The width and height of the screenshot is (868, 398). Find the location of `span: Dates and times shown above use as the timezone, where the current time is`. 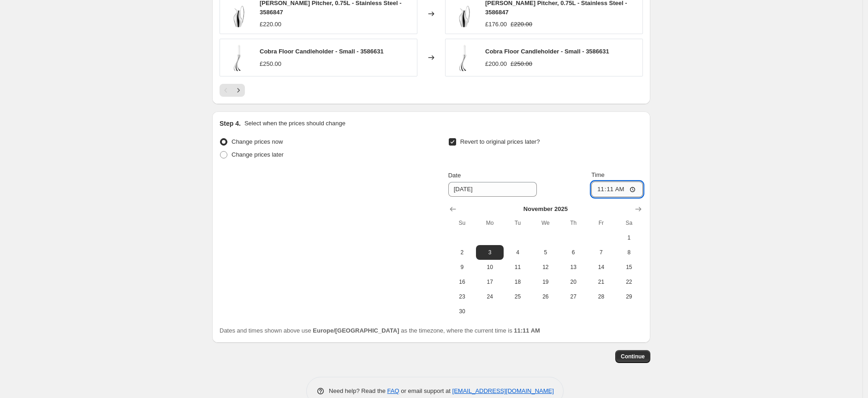

span: Dates and times shown above use as the timezone, where the current time is is located at coordinates (380, 330).